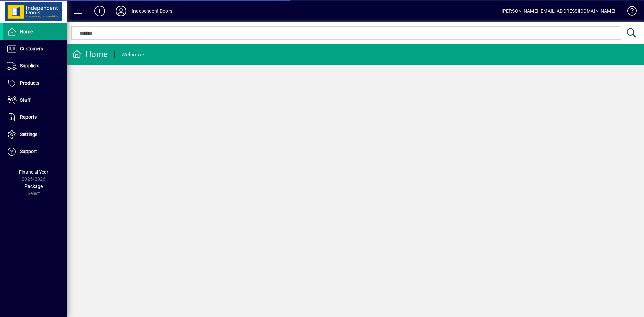 The height and width of the screenshot is (317, 644). Describe the element at coordinates (35, 66) in the screenshot. I see `a: Suppliers` at that location.